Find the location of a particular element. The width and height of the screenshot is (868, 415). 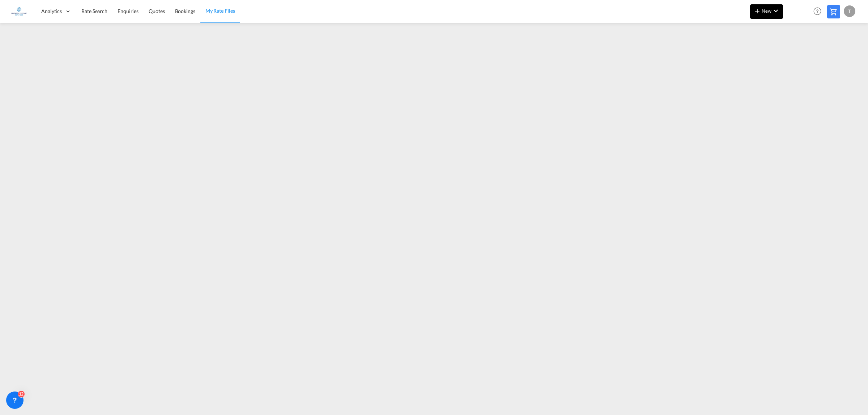

span: Bookings is located at coordinates (185, 11).